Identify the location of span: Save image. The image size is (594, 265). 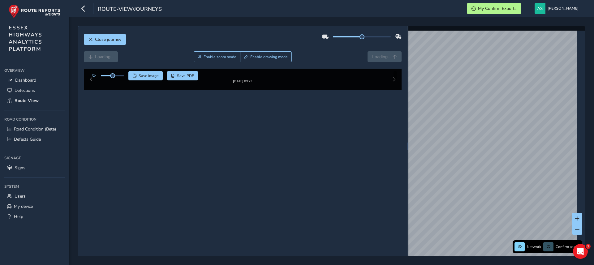
(148, 76).